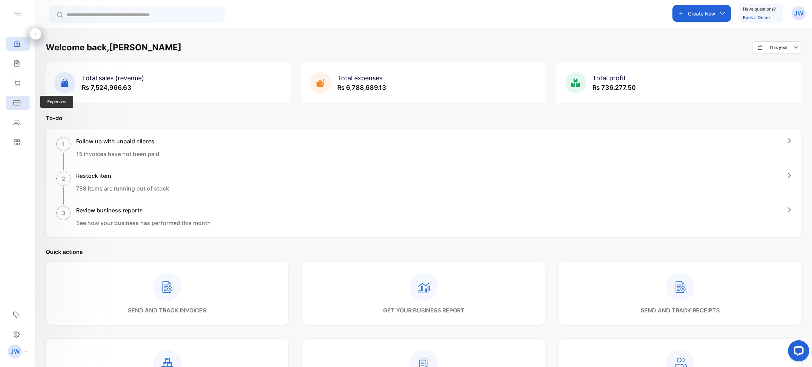  What do you see at coordinates (63, 144) in the screenshot?
I see `p: 1` at bounding box center [63, 144].